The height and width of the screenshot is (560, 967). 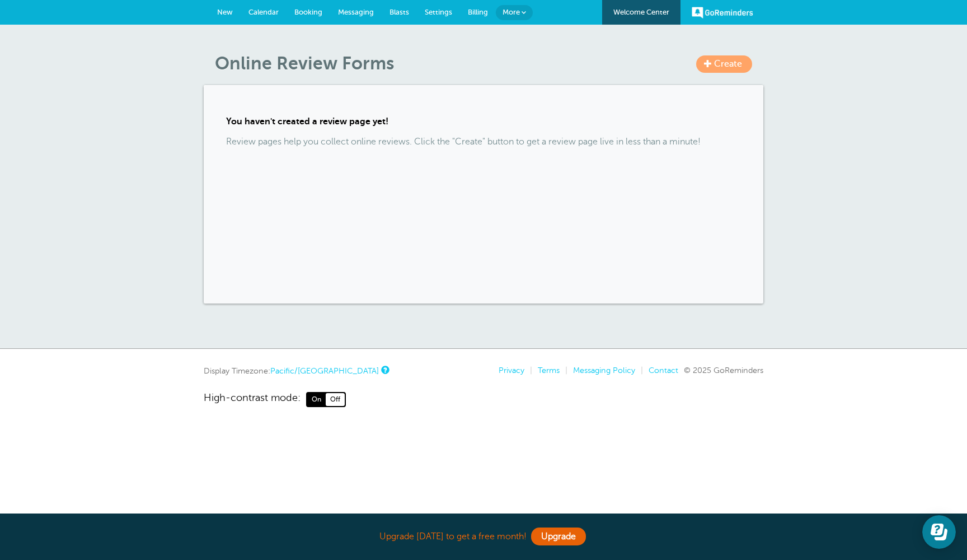 What do you see at coordinates (309, 12) in the screenshot?
I see `span: Booking` at bounding box center [309, 12].